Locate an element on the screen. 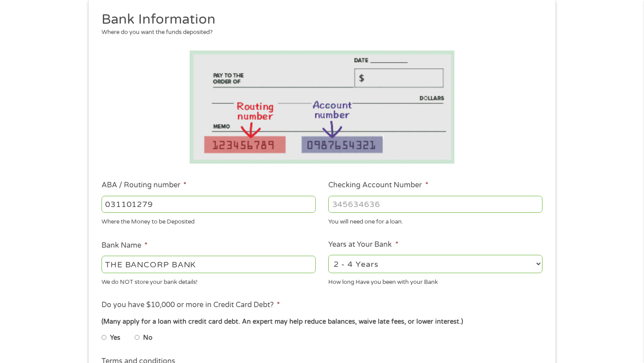  input: 345634636 is located at coordinates (435, 205).